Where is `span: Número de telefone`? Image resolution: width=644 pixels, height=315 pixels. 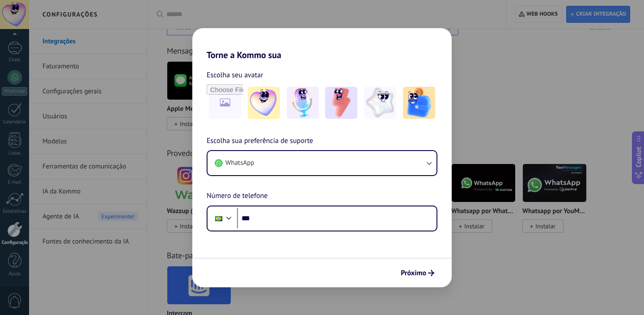 span: Número de telefone is located at coordinates (237, 196).